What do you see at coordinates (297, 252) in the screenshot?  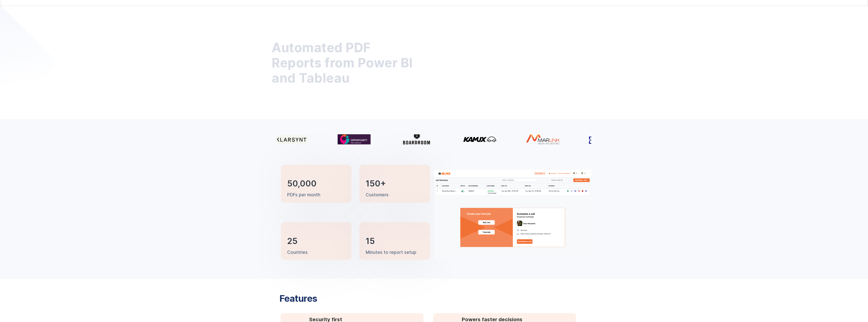 I see `p: Countries` at bounding box center [297, 252].